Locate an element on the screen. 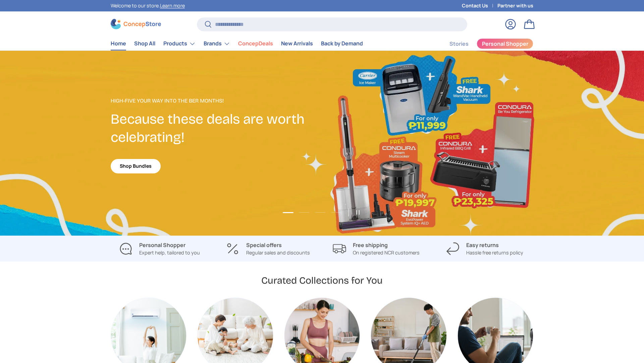  a: Home is located at coordinates (119, 44).